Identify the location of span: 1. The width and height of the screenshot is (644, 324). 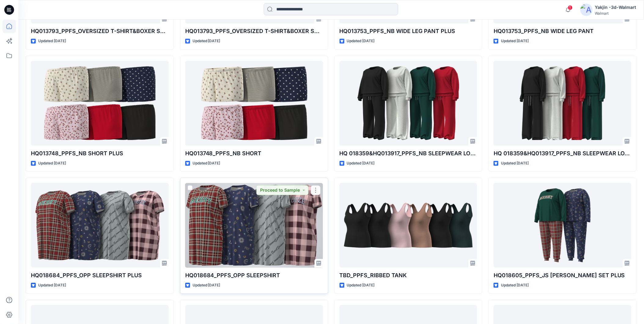
(570, 7).